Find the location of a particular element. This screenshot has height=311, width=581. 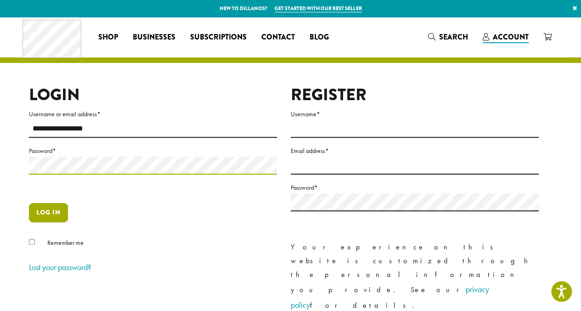

span: Remember me is located at coordinates (65, 242).